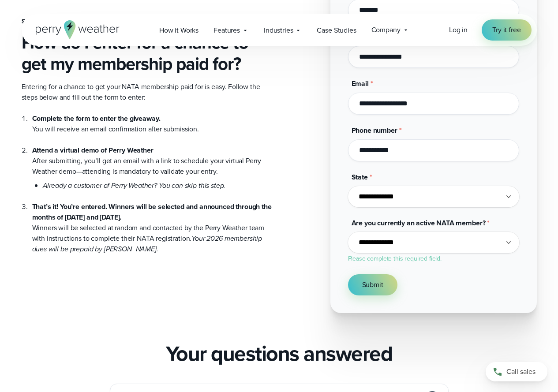 The height and width of the screenshot is (392, 558). What do you see at coordinates (386, 30) in the screenshot?
I see `span: Company` at bounding box center [386, 30].